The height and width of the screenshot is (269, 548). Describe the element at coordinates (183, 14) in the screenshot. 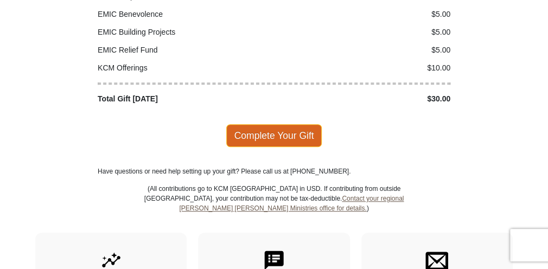

I see `div: EMIC Benevolence` at that location.